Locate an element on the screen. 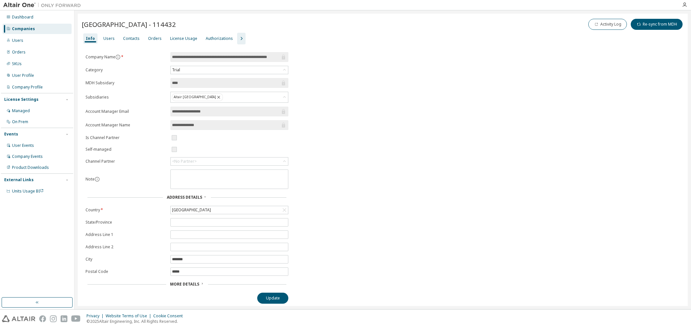 The image size is (691, 328). div: User Profile is located at coordinates (23, 75).